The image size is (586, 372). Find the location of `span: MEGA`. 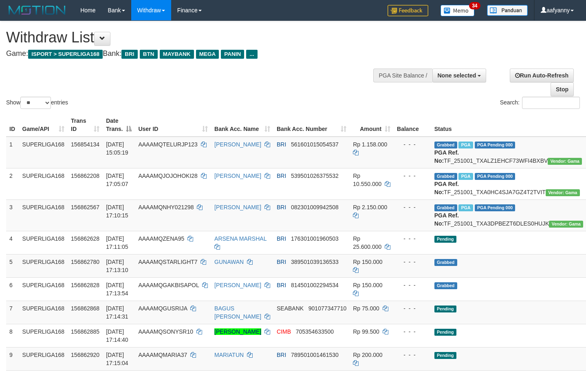

span: MEGA is located at coordinates (207, 54).